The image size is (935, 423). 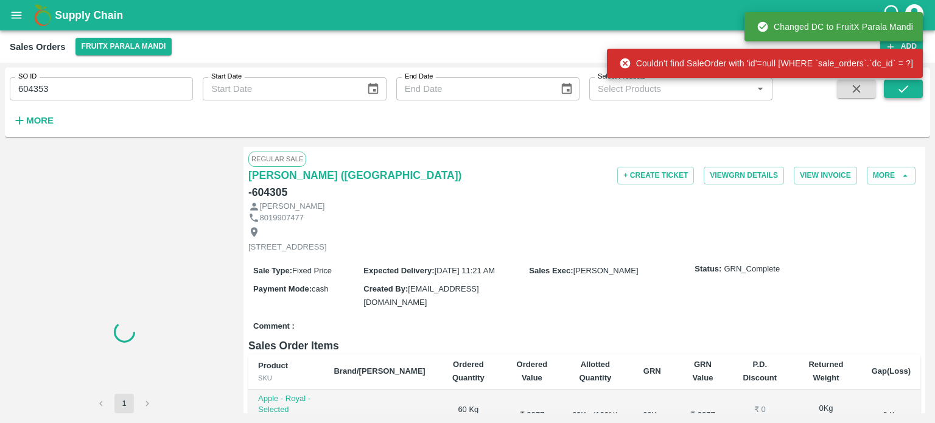 I want to click on b: Supply Chain, so click(x=89, y=15).